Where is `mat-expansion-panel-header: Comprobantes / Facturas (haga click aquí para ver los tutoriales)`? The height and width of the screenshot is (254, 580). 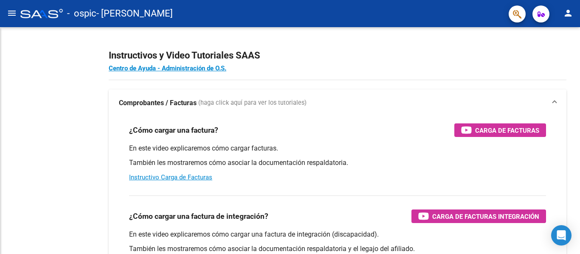 mat-expansion-panel-header: Comprobantes / Facturas (haga click aquí para ver los tutoriales) is located at coordinates (337, 103).